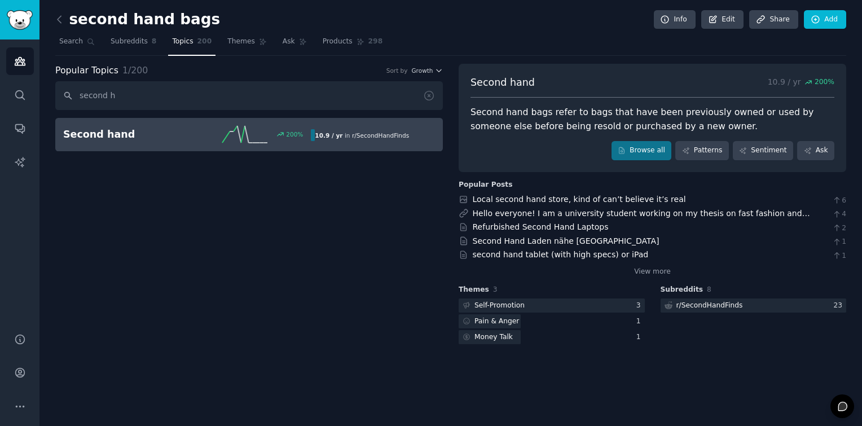  Describe the element at coordinates (380, 135) in the screenshot. I see `span: r/ SecondHandFinds` at that location.